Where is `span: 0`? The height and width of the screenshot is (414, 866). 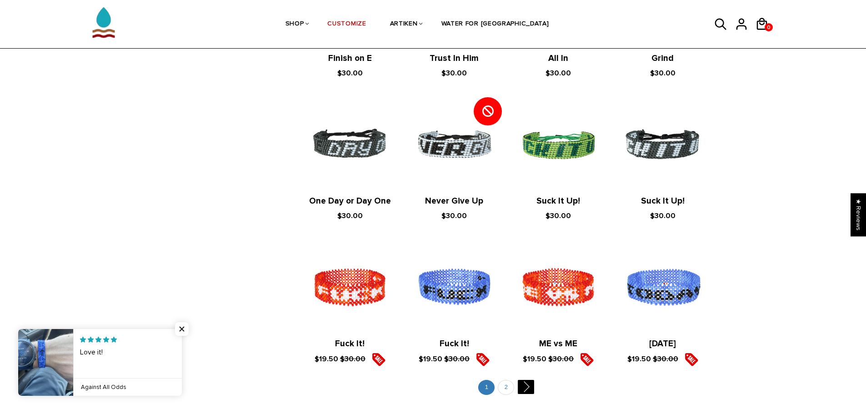 span: 0 is located at coordinates (769, 27).